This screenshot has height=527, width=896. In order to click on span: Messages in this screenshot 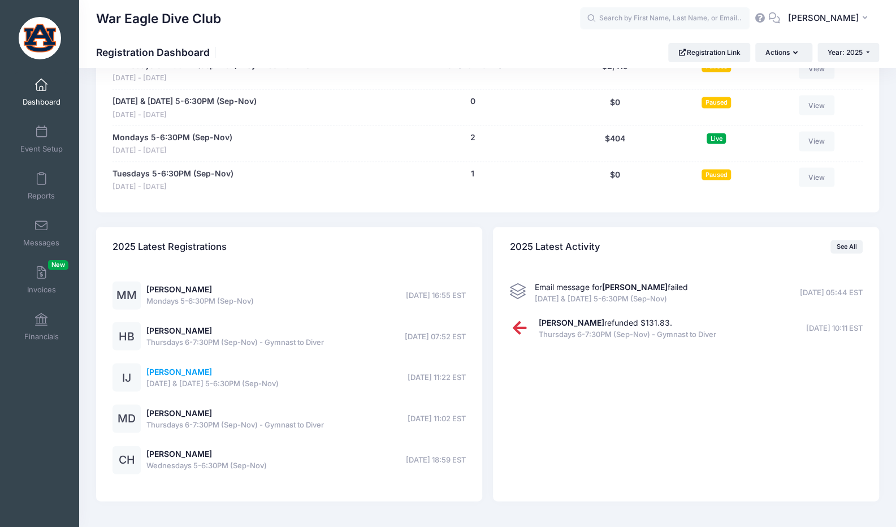, I will do `click(41, 242)`.